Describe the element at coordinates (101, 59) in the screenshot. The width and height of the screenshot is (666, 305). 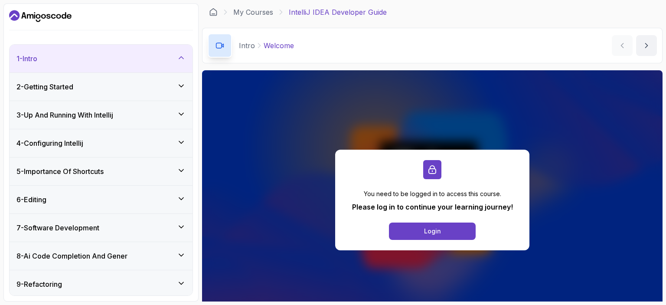
I see `button: 1-Intro` at that location.